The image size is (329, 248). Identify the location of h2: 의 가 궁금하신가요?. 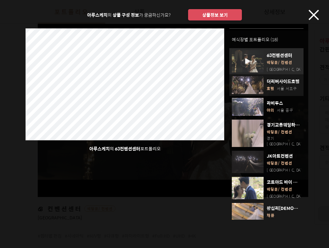
(129, 15).